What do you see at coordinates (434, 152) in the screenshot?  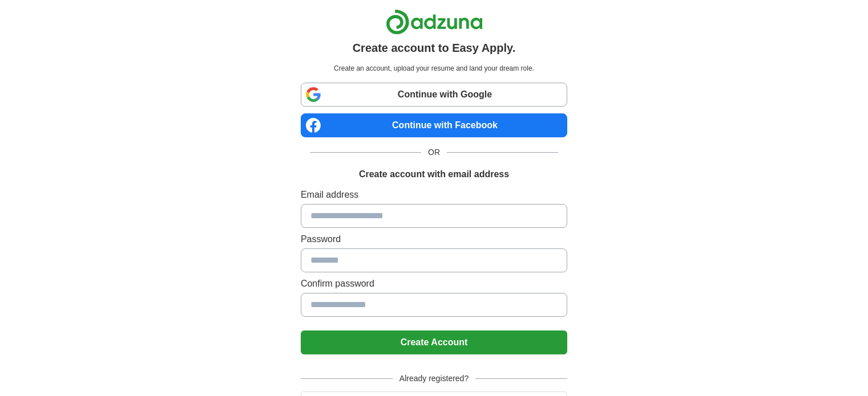 I see `span: OR` at bounding box center [434, 152].